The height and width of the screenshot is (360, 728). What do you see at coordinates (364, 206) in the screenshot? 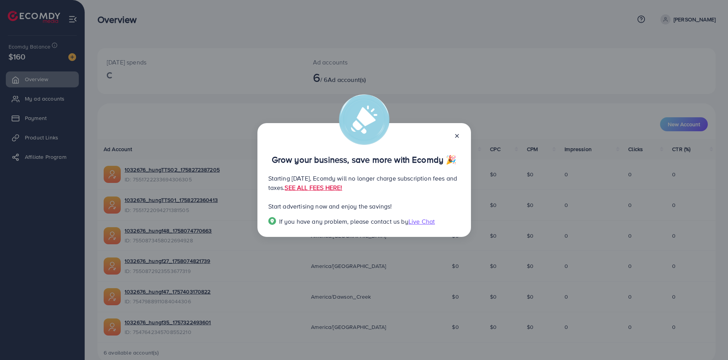
I see `p: Start advertising now and enjoy the savings!` at bounding box center [364, 206].